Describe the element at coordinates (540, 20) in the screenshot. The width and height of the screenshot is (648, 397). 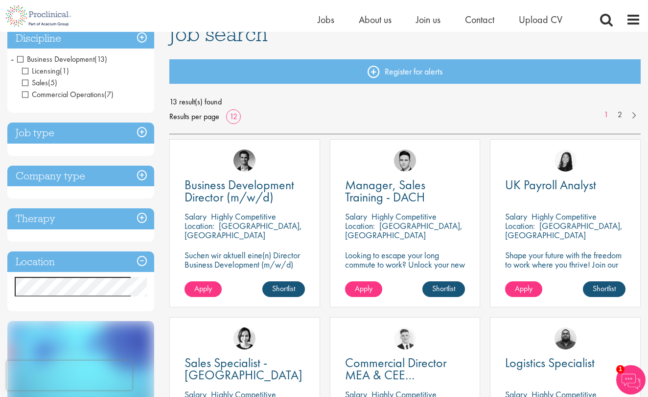
I see `a: Upload CV` at that location.